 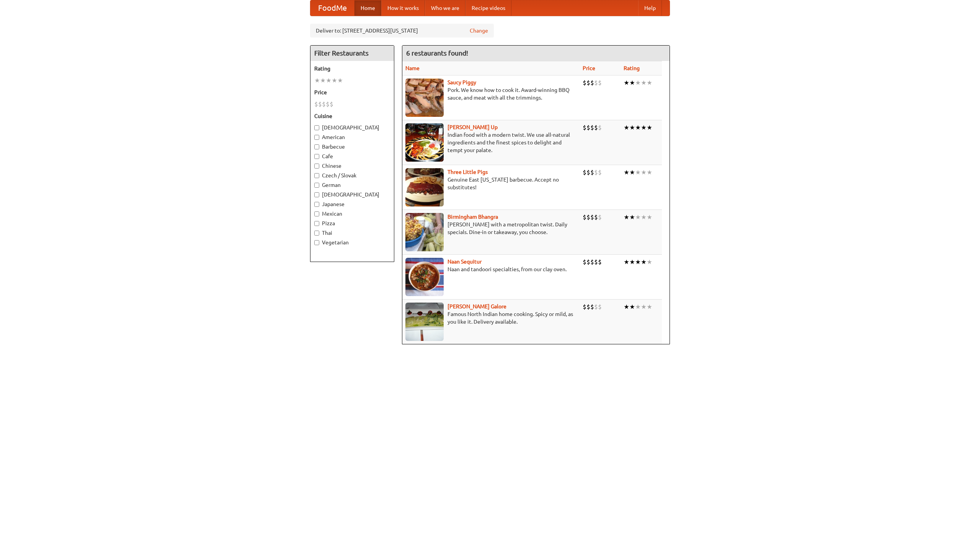 I want to click on label: Chinese, so click(x=352, y=166).